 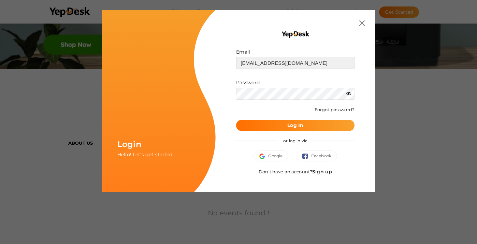 I want to click on a: Sign up, so click(x=322, y=172).